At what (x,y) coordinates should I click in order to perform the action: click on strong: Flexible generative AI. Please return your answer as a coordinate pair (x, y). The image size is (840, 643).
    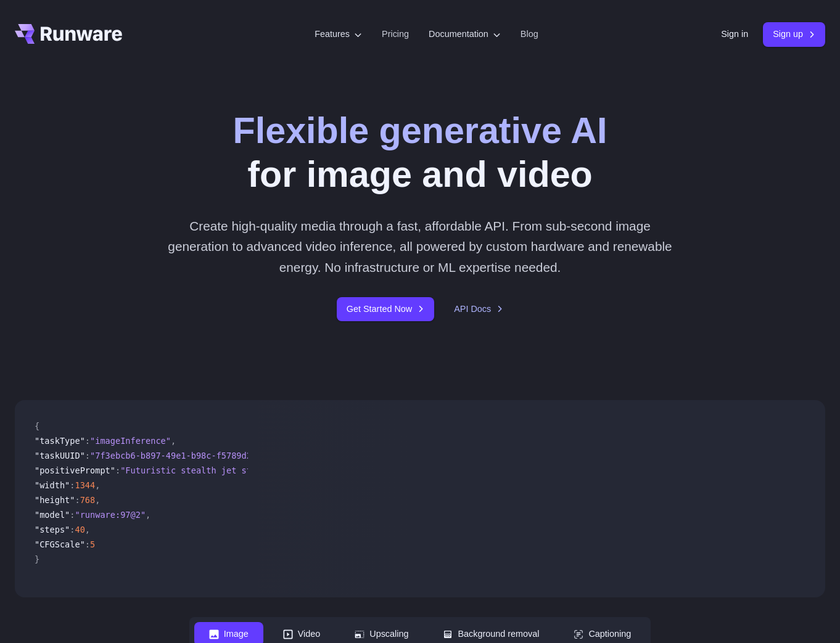
    Looking at the image, I should click on (420, 130).